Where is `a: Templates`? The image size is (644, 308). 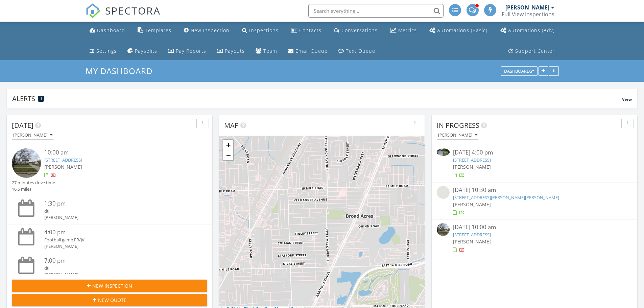 a: Templates is located at coordinates (155, 31).